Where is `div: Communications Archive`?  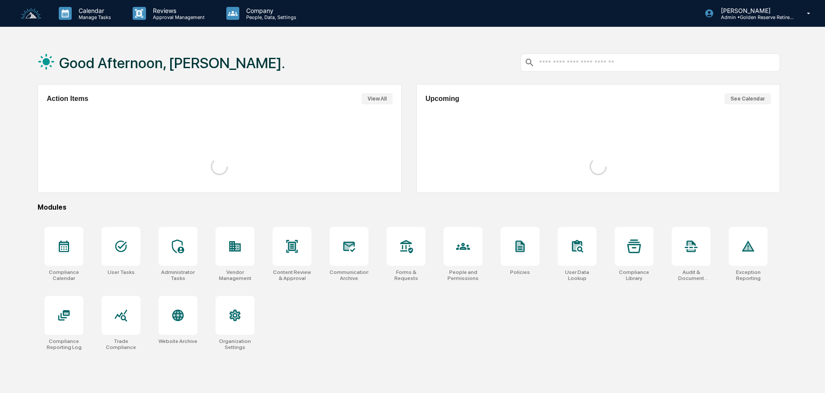
div: Communications Archive is located at coordinates (349, 275).